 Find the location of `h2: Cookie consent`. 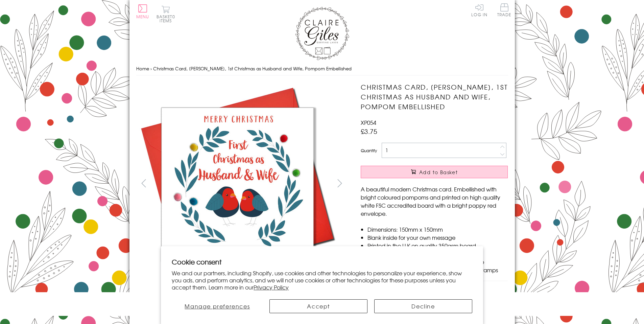

h2: Cookie consent is located at coordinates (322, 262).